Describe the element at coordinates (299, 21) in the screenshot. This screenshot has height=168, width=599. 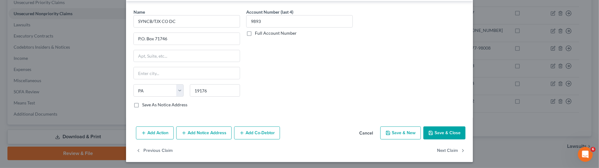
I see `input: XXXX` at that location.